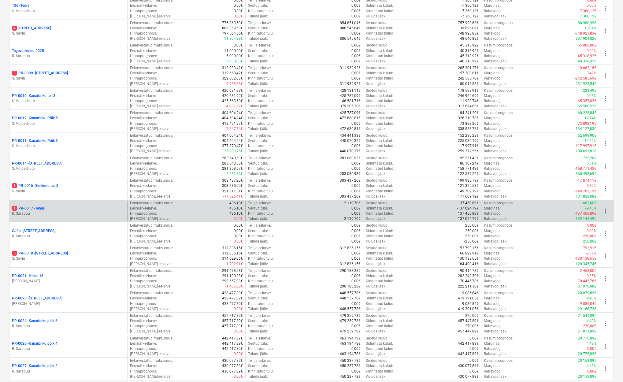  I want to click on p: Tulude jääk :, so click(258, 129).